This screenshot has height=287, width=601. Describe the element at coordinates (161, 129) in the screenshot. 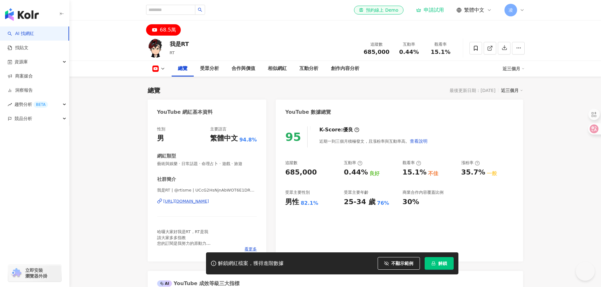

I see `div: 性別` at that location.